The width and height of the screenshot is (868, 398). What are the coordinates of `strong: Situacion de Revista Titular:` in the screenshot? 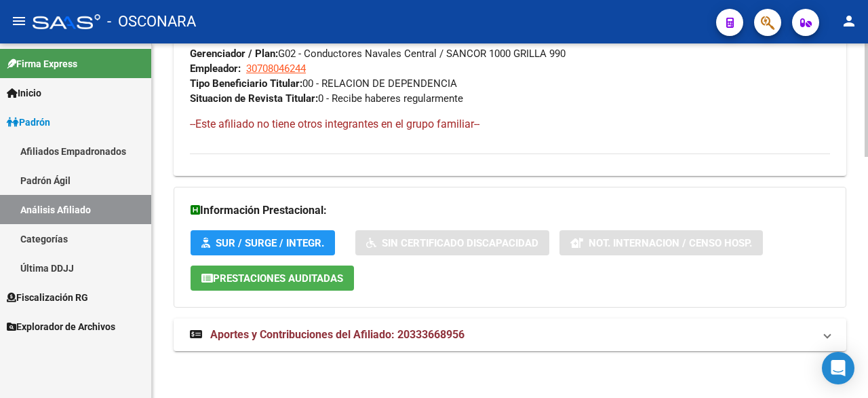 It's located at (253, 98).